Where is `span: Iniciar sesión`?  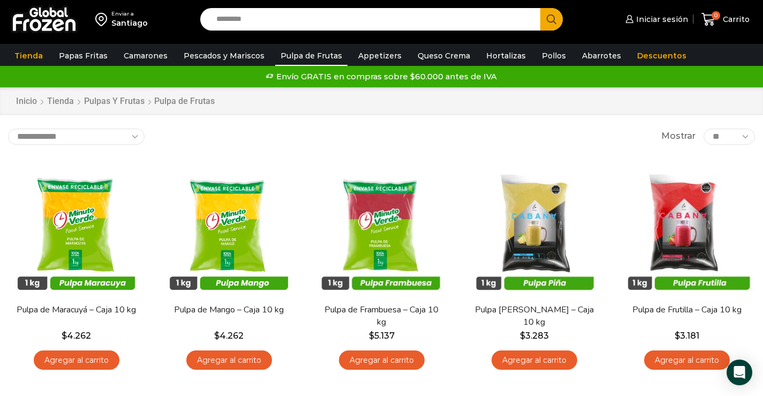
span: Iniciar sesión is located at coordinates (661, 19).